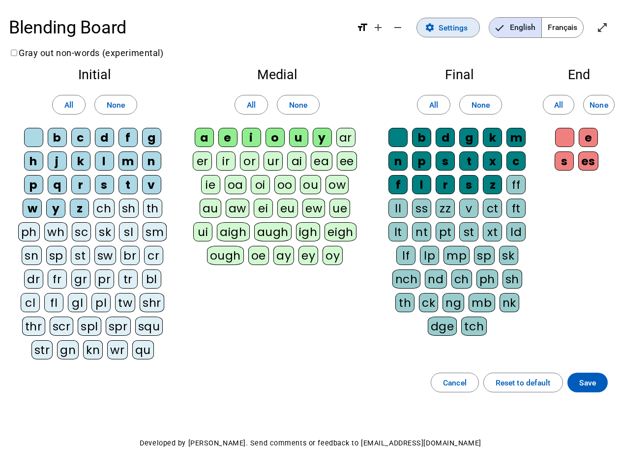 This screenshot has width=621, height=472. Describe the element at coordinates (421, 231) in the screenshot. I see `div: nt` at that location.